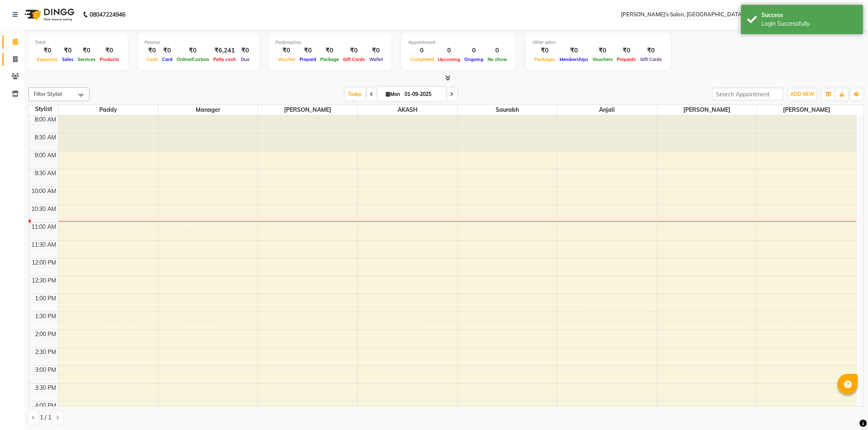 This screenshot has width=868, height=430. I want to click on span: Services, so click(87, 59).